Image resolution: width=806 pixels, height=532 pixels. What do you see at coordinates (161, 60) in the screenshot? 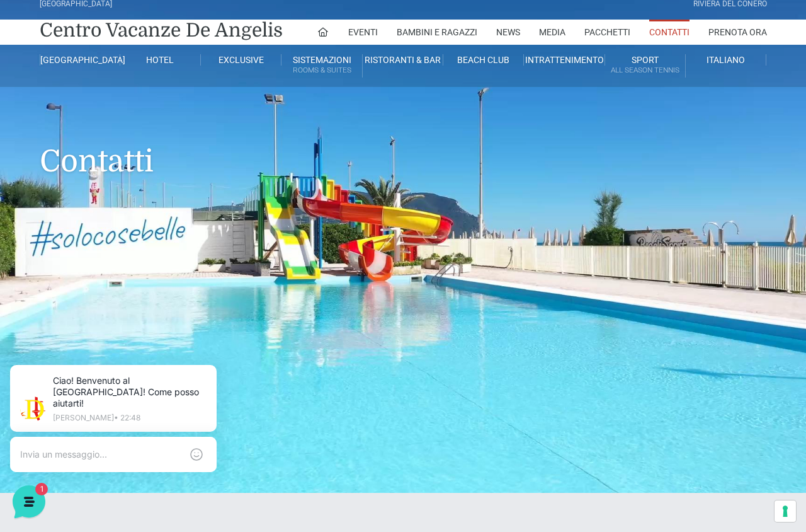
I see `a: Hotel` at bounding box center [161, 60].